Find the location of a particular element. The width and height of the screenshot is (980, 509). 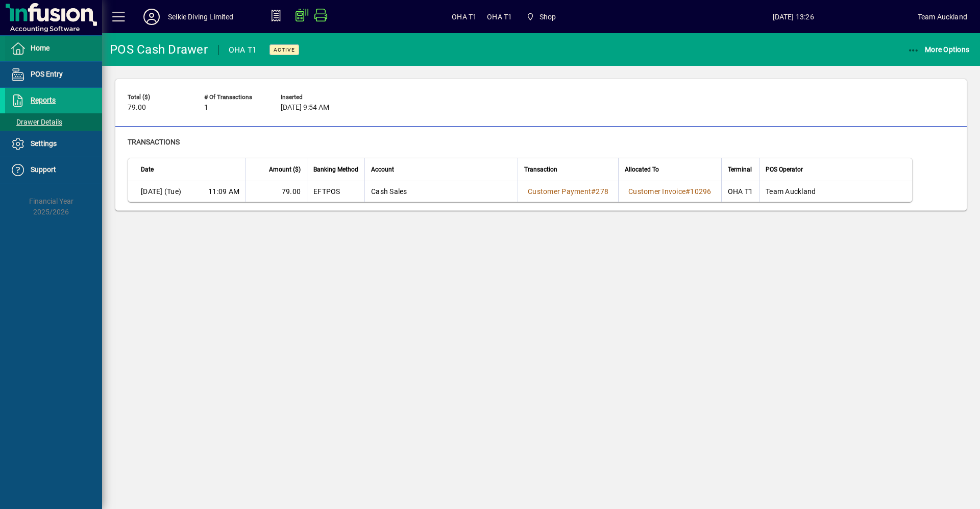

span: Drawer Details is located at coordinates (36, 122).